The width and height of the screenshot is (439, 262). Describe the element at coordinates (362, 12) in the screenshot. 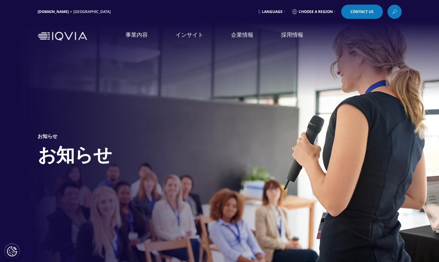

I see `span: Contact Us` at that location.